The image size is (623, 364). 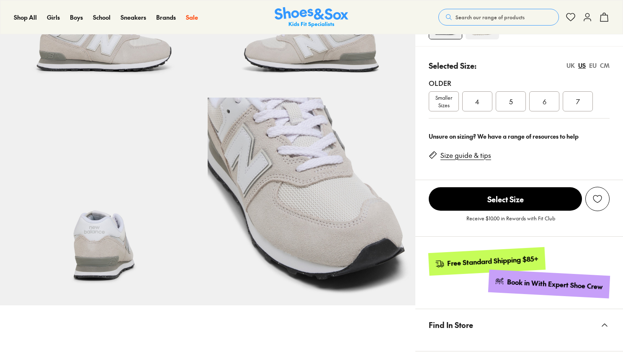 What do you see at coordinates (133, 17) in the screenshot?
I see `a: Sneakers` at bounding box center [133, 17].